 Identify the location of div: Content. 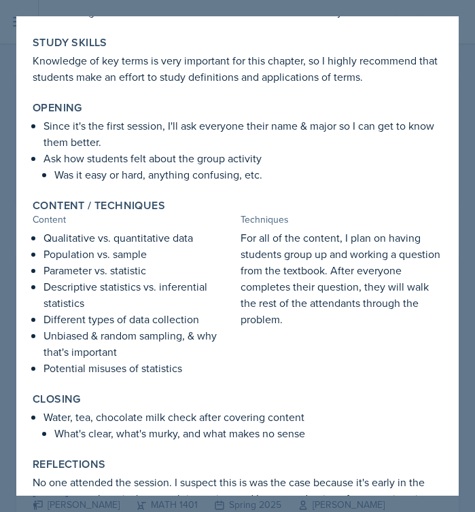
(134, 219).